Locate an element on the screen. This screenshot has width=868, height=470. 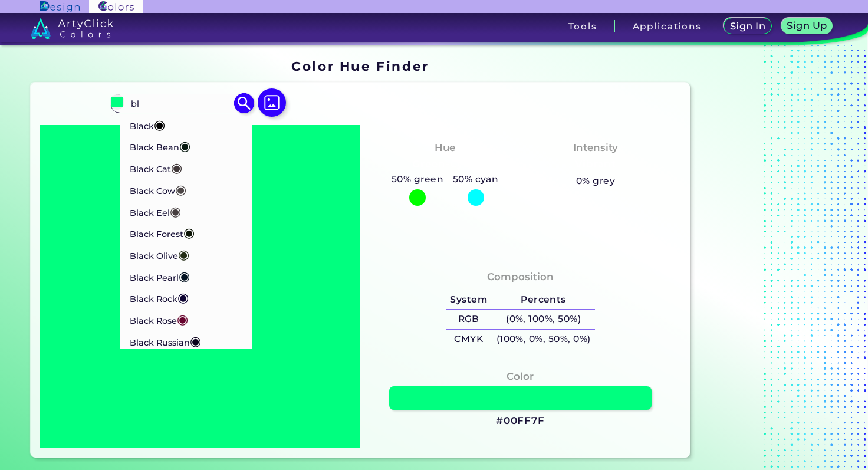
h5: System is located at coordinates (468, 300).